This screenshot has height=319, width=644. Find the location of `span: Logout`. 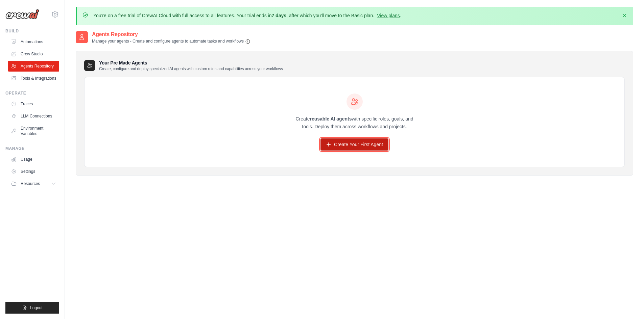

span: Logout is located at coordinates (36, 308).